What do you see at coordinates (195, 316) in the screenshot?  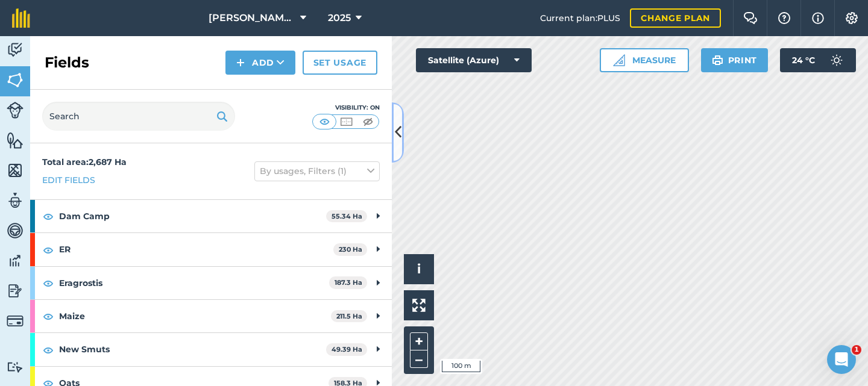 I see `strong: Maize` at bounding box center [195, 316].